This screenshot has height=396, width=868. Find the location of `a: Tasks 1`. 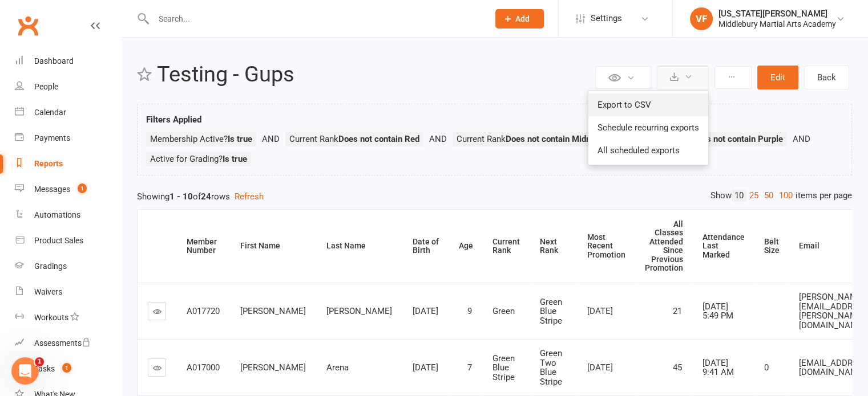

a: Tasks 1 is located at coordinates (68, 369).